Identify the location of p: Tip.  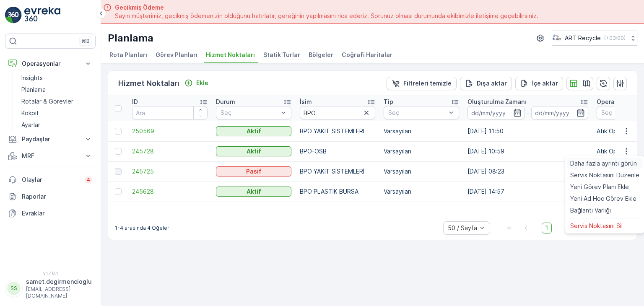
(388, 102).